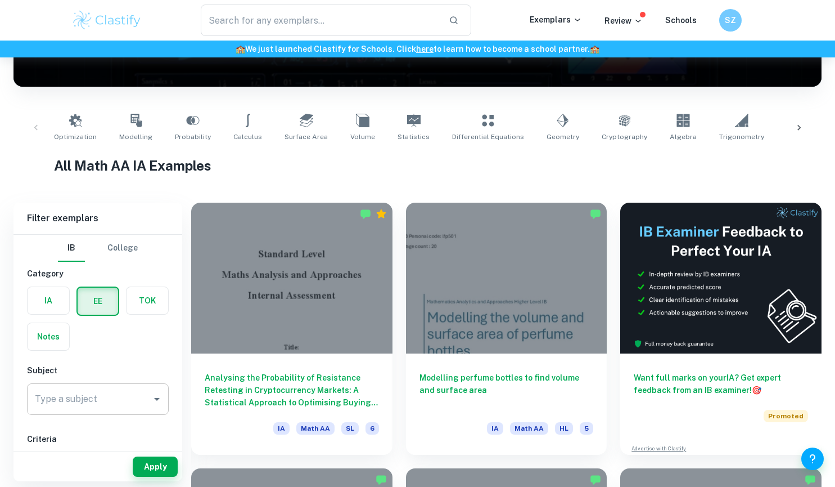 The image size is (835, 487). Describe the element at coordinates (563, 137) in the screenshot. I see `span: Geometry` at that location.